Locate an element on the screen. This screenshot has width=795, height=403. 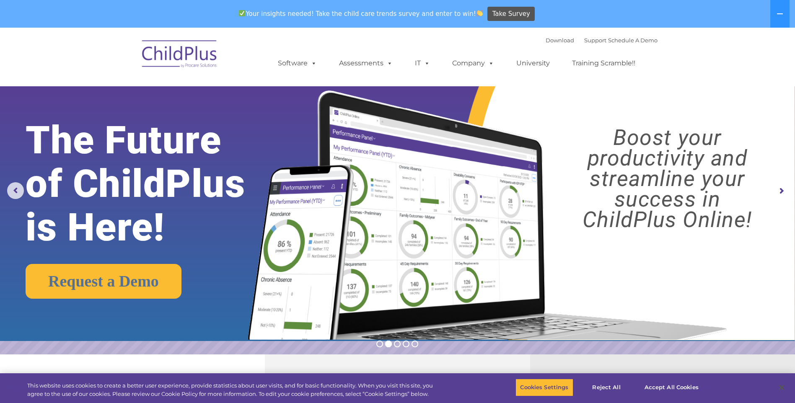
a: Schedule A Demo is located at coordinates (632, 40).